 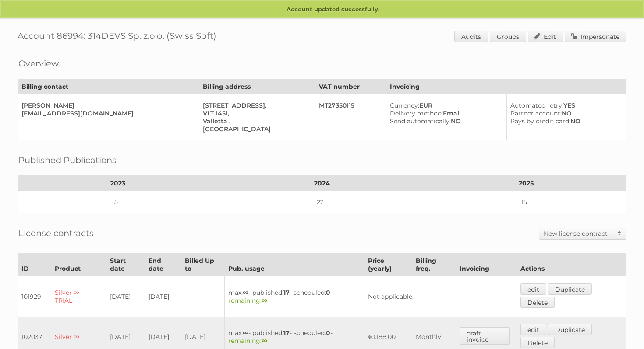 I want to click on th: 2025, so click(x=526, y=183).